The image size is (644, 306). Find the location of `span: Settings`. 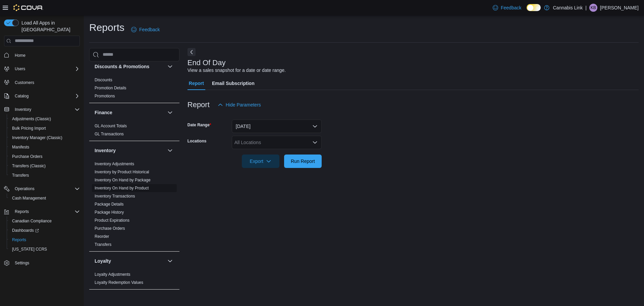

span: Settings is located at coordinates (22, 263).